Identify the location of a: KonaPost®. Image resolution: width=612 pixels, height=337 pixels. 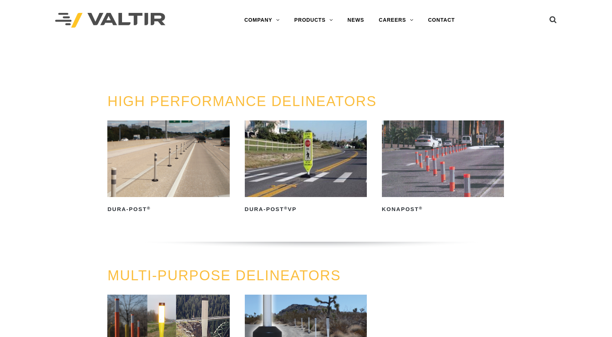
(443, 167).